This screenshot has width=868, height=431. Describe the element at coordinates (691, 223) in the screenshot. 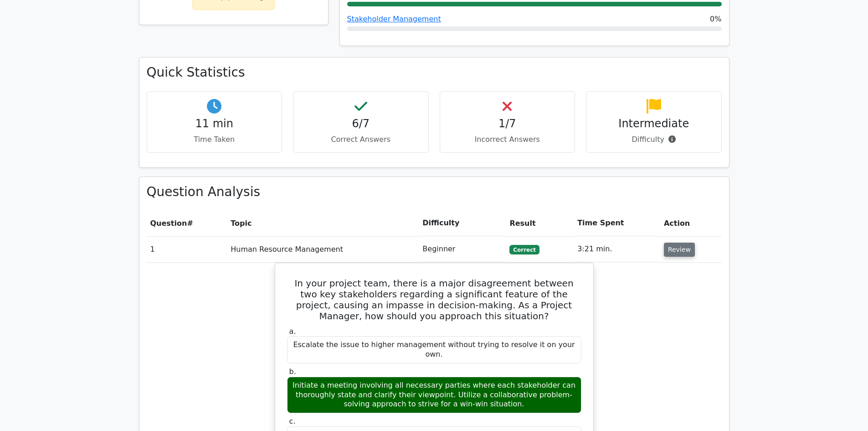

I see `th: Action` at that location.